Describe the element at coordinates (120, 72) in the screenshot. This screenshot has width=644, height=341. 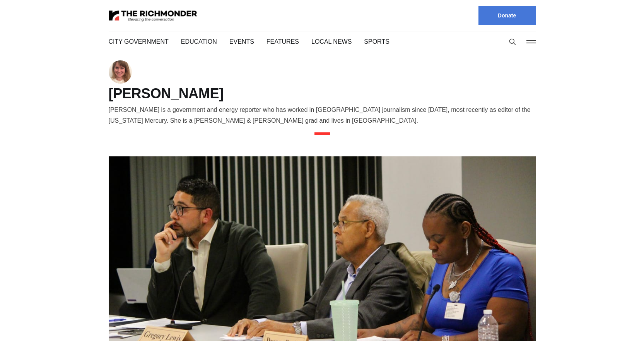
I see `img: Sarah Vogelsong` at that location.